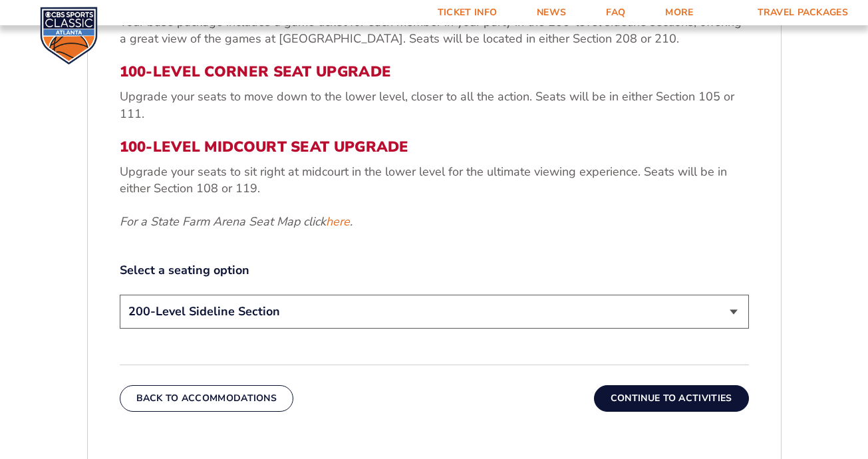  I want to click on p: Upgrade your seats to move down to the lower level, closer to all the action. Seats will be in ei..., so click(435, 105).